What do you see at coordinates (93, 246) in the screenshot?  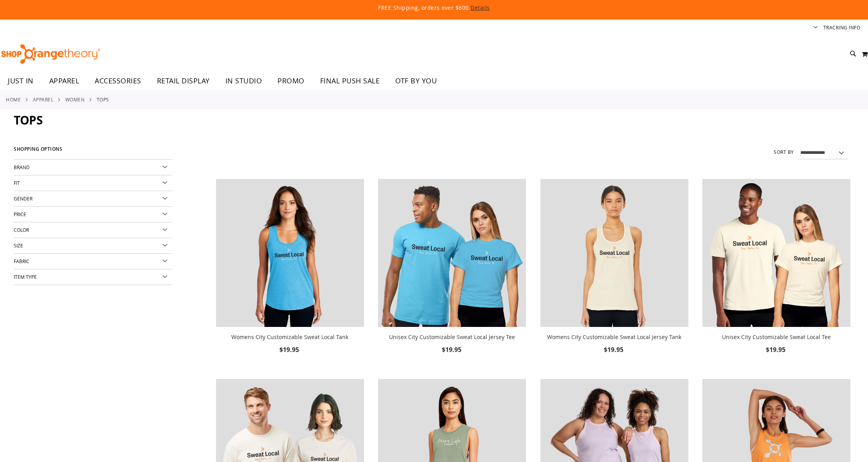 I see `div: Size` at bounding box center [93, 246].